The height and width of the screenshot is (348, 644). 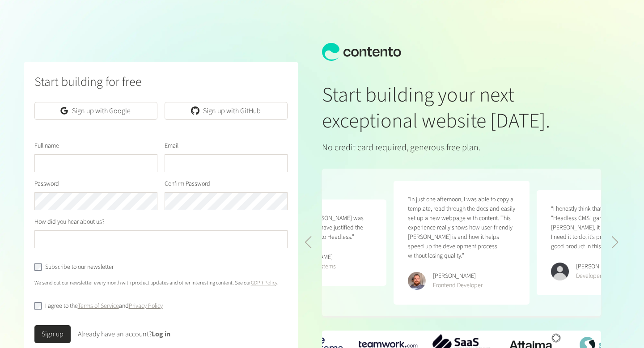 What do you see at coordinates (96, 111) in the screenshot?
I see `a: Sign up with Google` at bounding box center [96, 111].